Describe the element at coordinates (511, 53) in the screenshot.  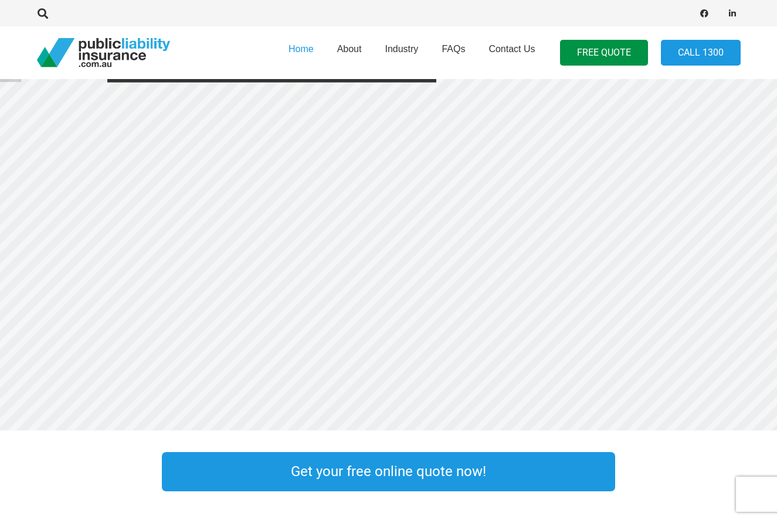
I see `a: Contact Us` at that location.